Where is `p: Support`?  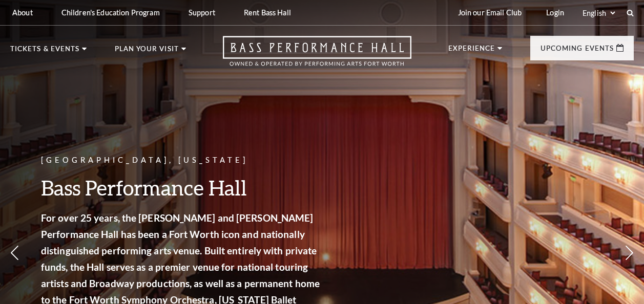
p: Support is located at coordinates (202, 13).